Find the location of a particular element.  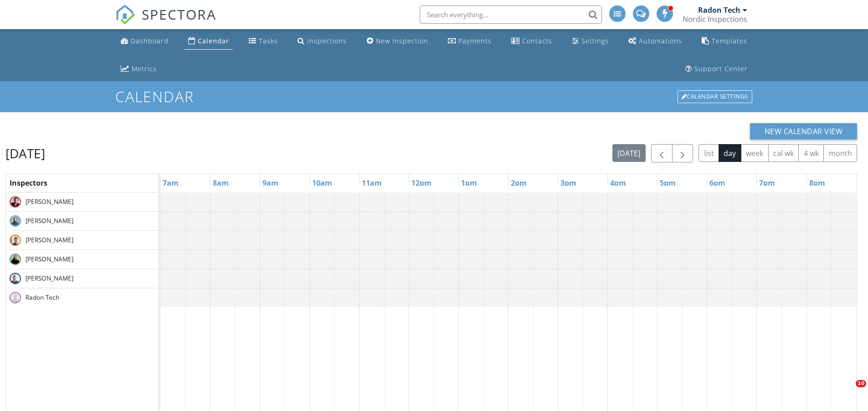

button: Next day is located at coordinates (683, 153).